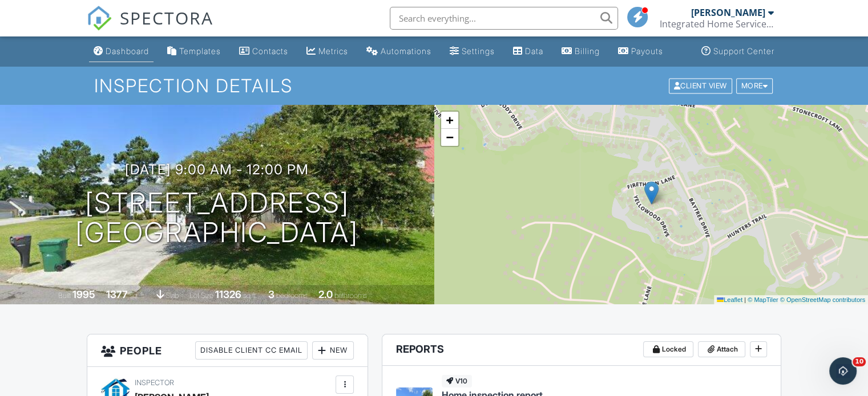 The width and height of the screenshot is (868, 396). Describe the element at coordinates (99, 18) in the screenshot. I see `img: The Best Home Inspection Software - Spectora` at that location.